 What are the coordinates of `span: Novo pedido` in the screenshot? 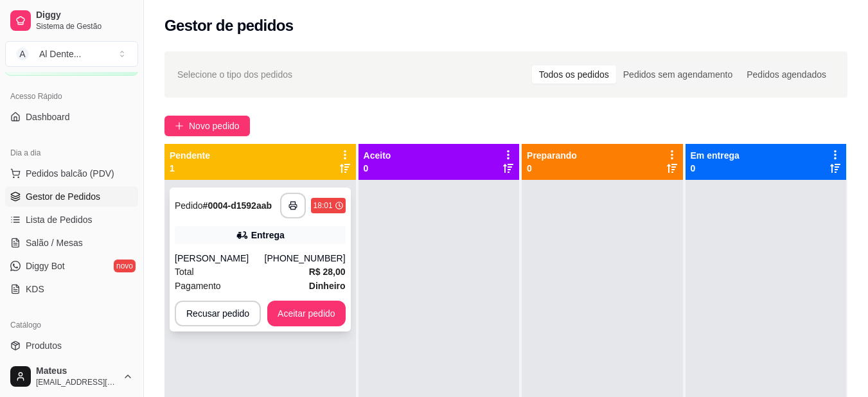 It's located at (214, 126).